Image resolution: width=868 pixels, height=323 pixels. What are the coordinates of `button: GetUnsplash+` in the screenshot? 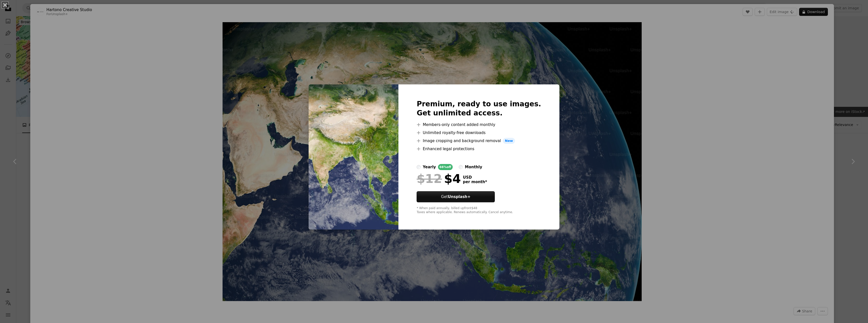 It's located at (455, 197).